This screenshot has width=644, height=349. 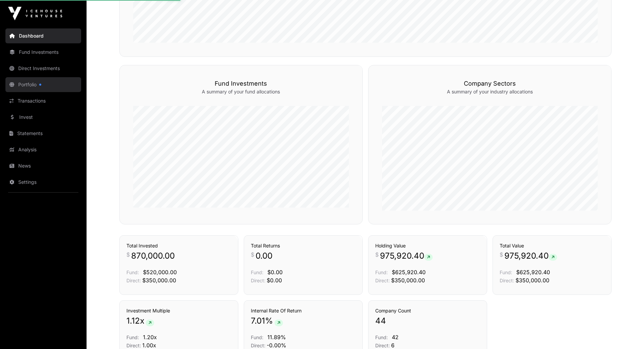 What do you see at coordinates (43, 182) in the screenshot?
I see `a: Settings` at bounding box center [43, 182].